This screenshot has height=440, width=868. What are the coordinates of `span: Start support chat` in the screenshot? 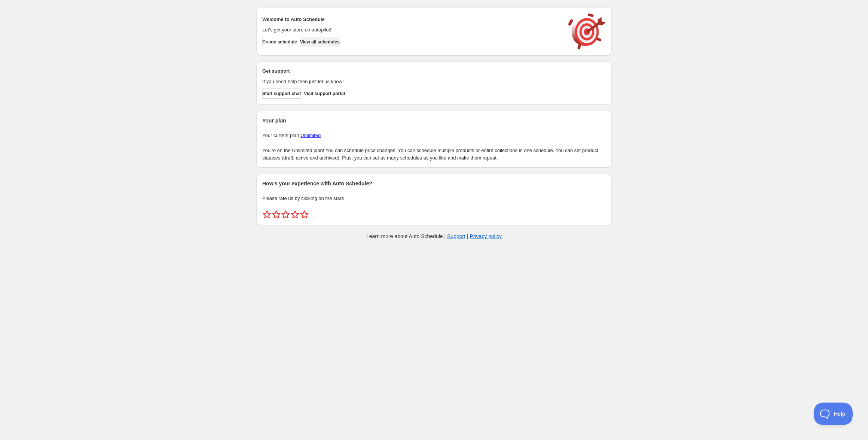 It's located at (282, 94).